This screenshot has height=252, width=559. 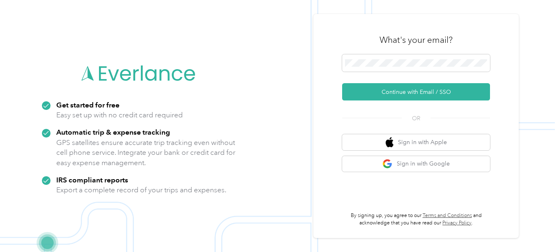 I want to click on strong: Get started for free, so click(x=88, y=104).